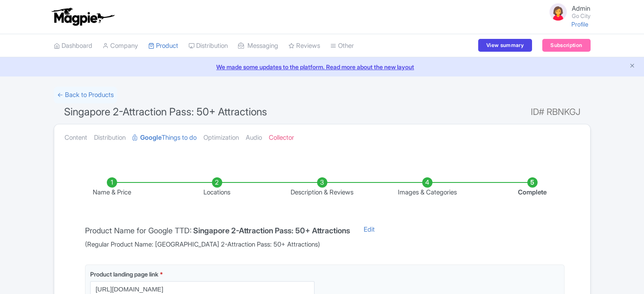 The height and width of the screenshot is (294, 644). Describe the element at coordinates (581, 8) in the screenshot. I see `span: Admin` at that location.